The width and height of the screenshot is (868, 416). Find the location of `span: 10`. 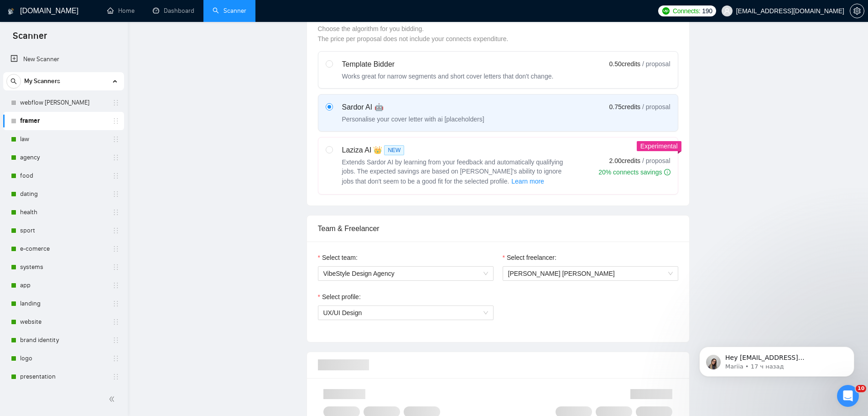

span: 10 is located at coordinates (861, 388).